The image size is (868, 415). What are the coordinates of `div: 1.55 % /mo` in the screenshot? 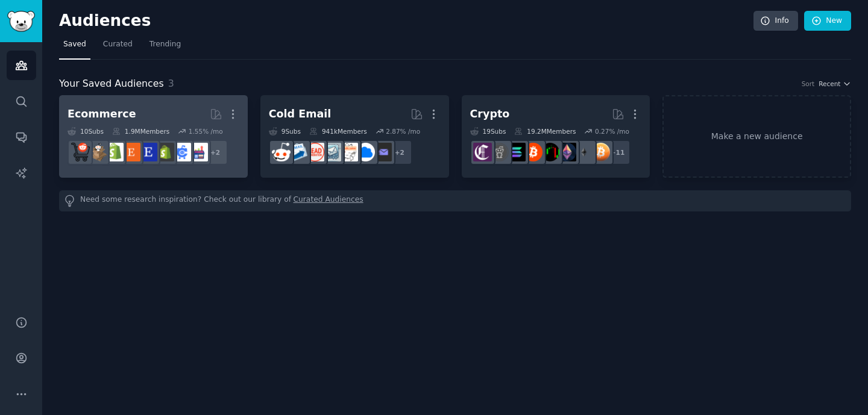 It's located at (205, 132).